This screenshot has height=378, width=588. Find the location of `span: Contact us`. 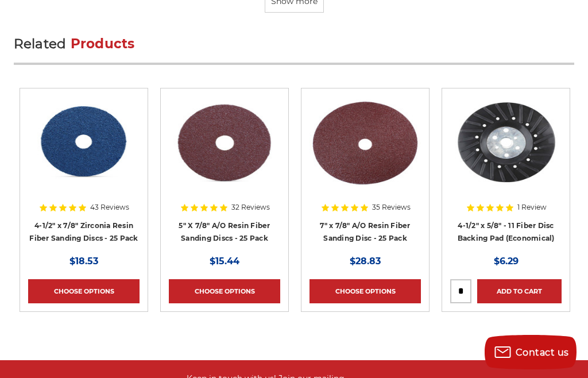

span: Contact us is located at coordinates (541, 352).